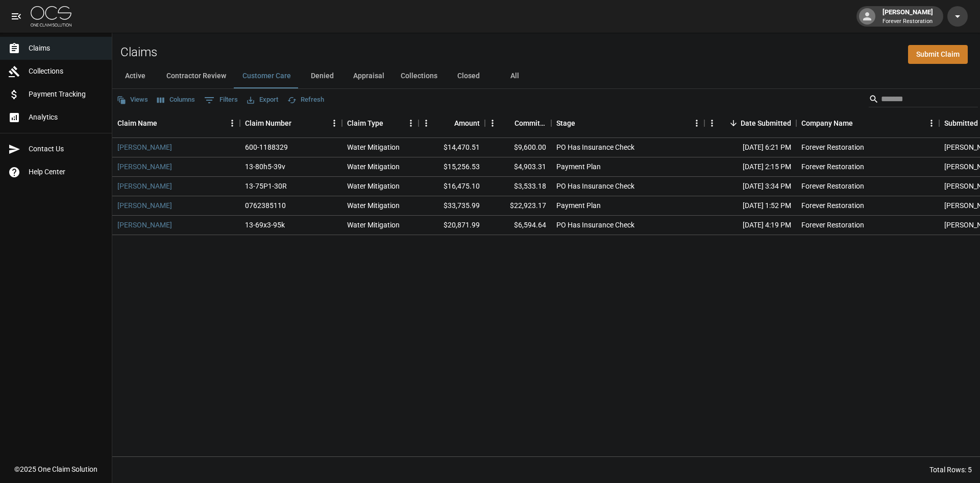  I want to click on div: 13-75P1-30R, so click(266, 186).